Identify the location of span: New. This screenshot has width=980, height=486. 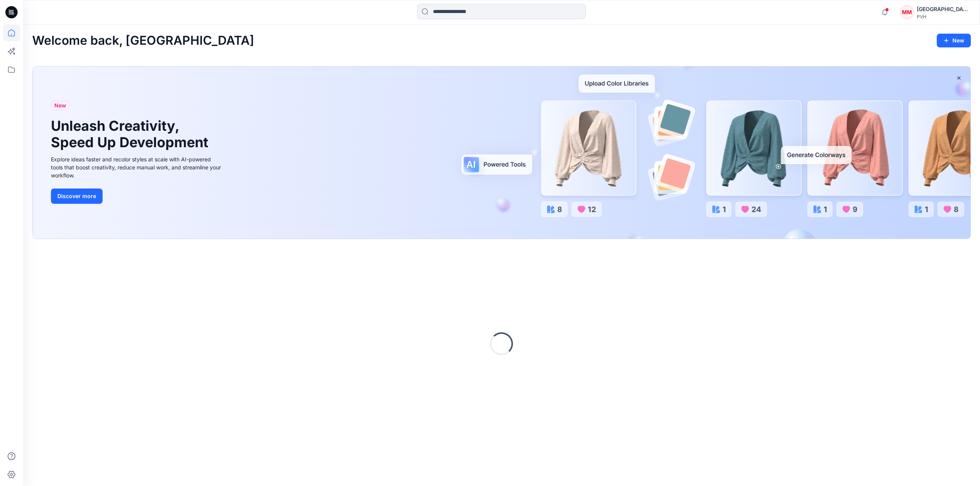
(60, 106).